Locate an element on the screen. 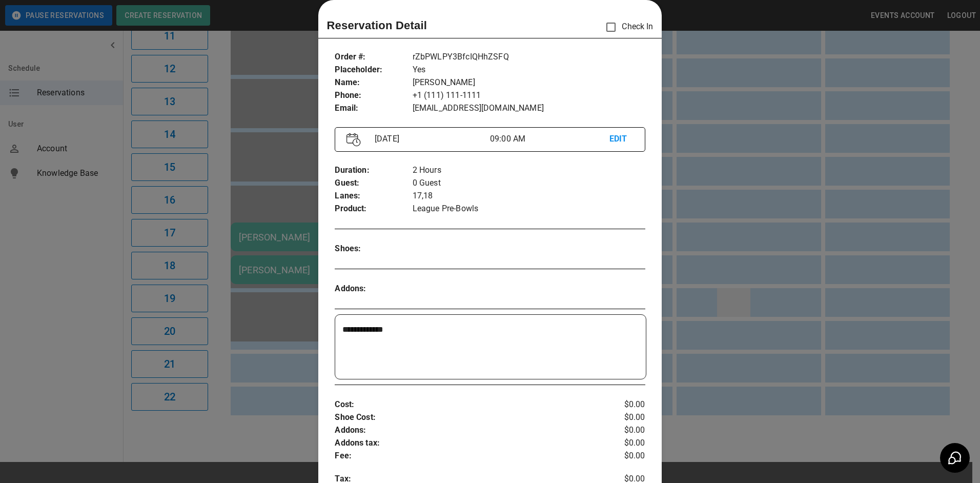 Image resolution: width=980 pixels, height=483 pixels. p: 09:00 AM is located at coordinates (549, 139).